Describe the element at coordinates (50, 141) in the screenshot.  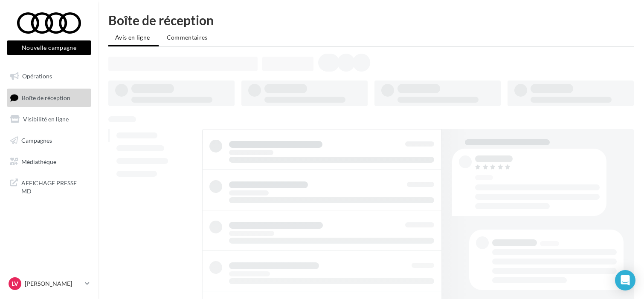
I see `a: Campagnes` at that location.